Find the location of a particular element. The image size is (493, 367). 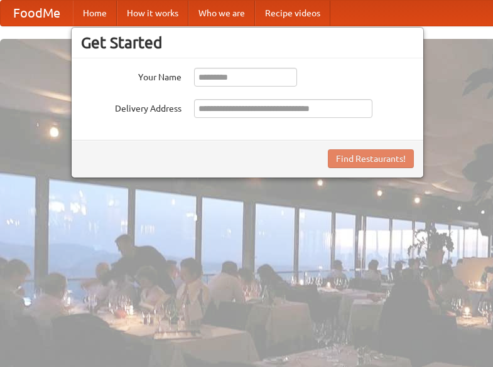

label: Your Name is located at coordinates (131, 75).